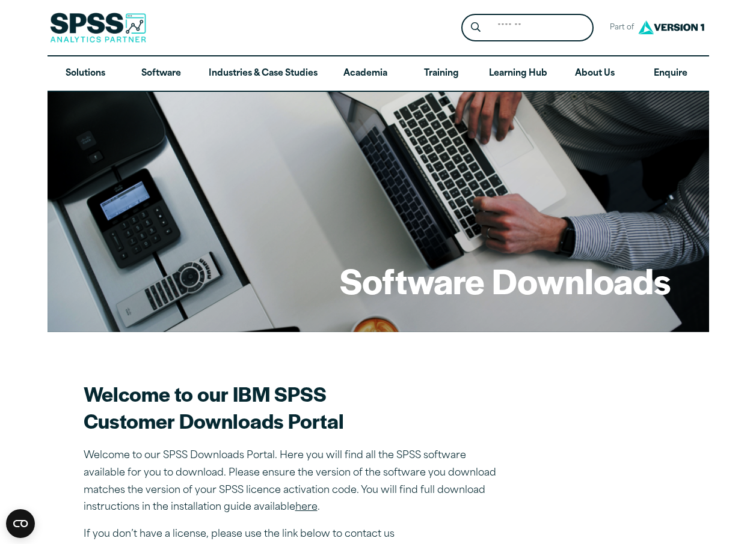 This screenshot has width=756, height=544. What do you see at coordinates (475, 27) in the screenshot?
I see `button: Search magnifying glass icon` at bounding box center [475, 27].